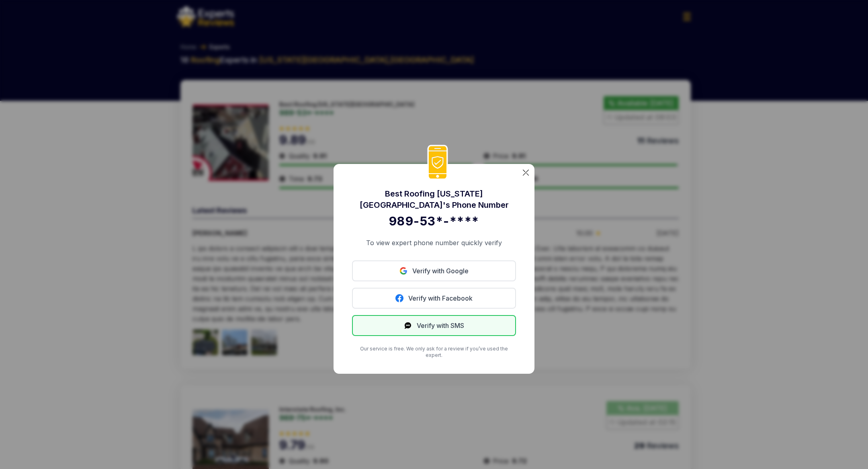  What do you see at coordinates (434, 271) in the screenshot?
I see `a: Verify with Google` at bounding box center [434, 271].